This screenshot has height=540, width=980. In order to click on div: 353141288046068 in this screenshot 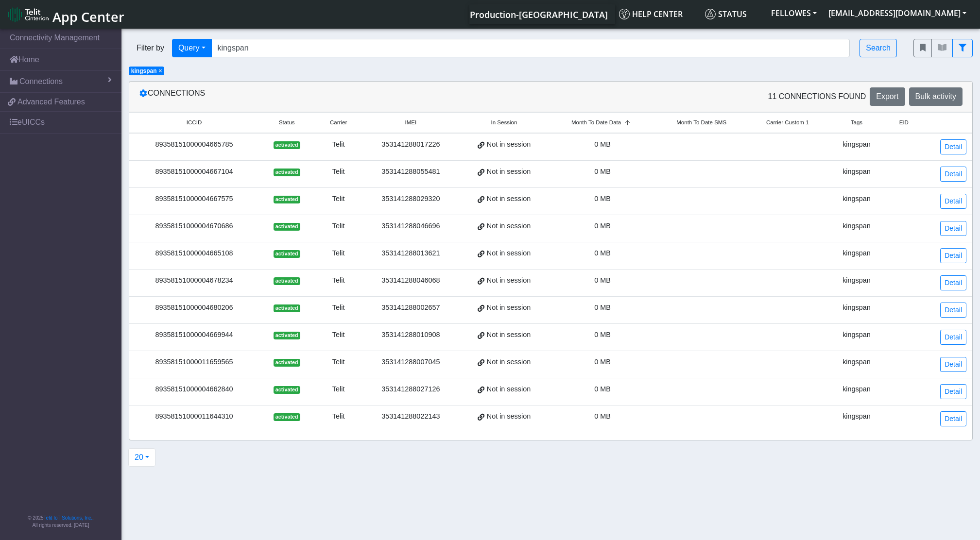, I will do `click(410, 280)`.